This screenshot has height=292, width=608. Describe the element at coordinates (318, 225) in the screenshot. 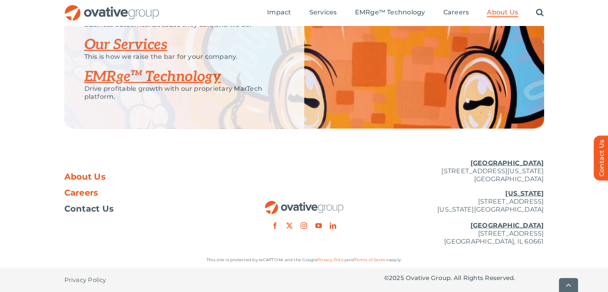

I see `a: youtube` at that location.